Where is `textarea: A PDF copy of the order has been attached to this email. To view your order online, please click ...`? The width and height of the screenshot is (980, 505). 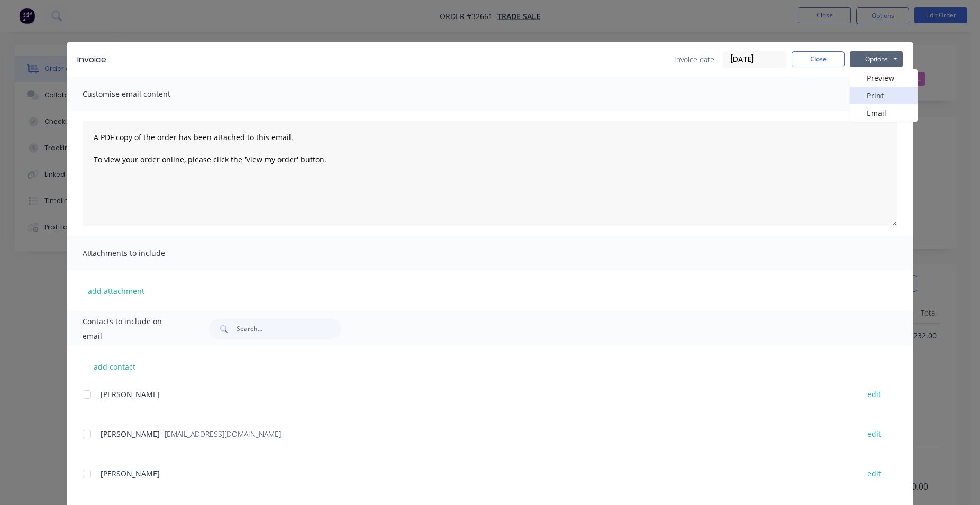 textarea: A PDF copy of the order has been attached to this email. To view your order online, please click ... is located at coordinates (490, 173).